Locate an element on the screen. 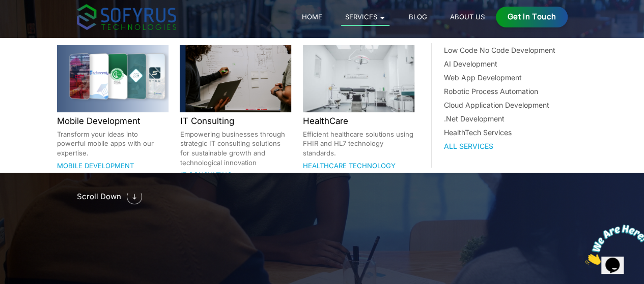 The height and width of the screenshot is (284, 644). h2: Mobile Development is located at coordinates (112, 121).